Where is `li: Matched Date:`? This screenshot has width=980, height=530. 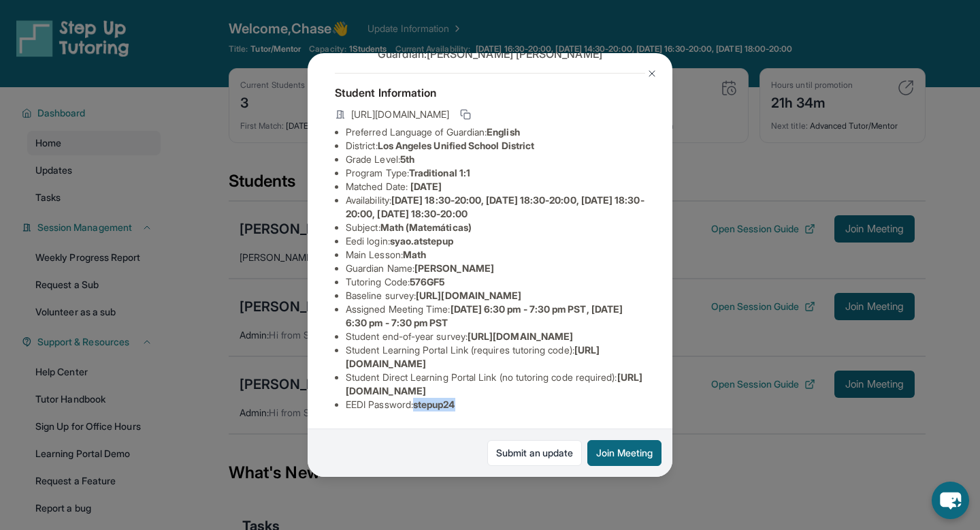 li: Matched Date: is located at coordinates (495, 186).